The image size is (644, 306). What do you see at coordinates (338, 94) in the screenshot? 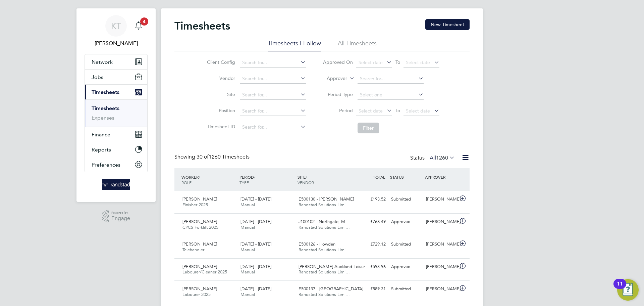
I see `label: Period Type` at bounding box center [338, 94].